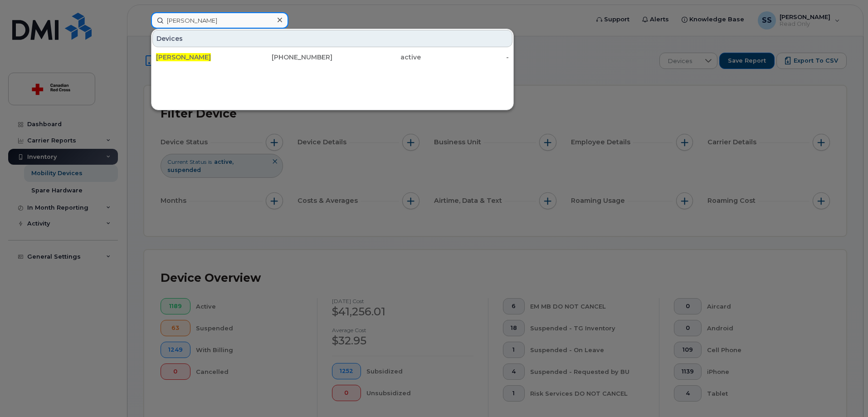 This screenshot has height=417, width=868. I want to click on div: active, so click(376, 57).